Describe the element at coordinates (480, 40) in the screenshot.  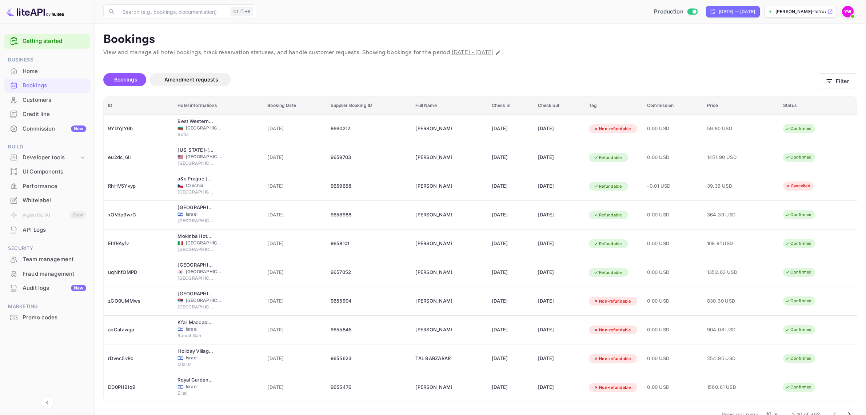
I see `p: Bookings` at that location.